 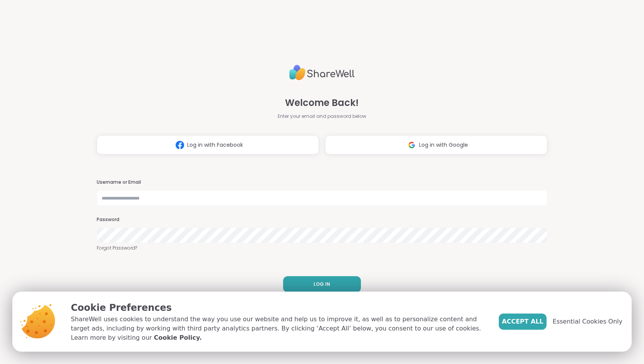 I want to click on span: Welcome Back!, so click(x=322, y=103).